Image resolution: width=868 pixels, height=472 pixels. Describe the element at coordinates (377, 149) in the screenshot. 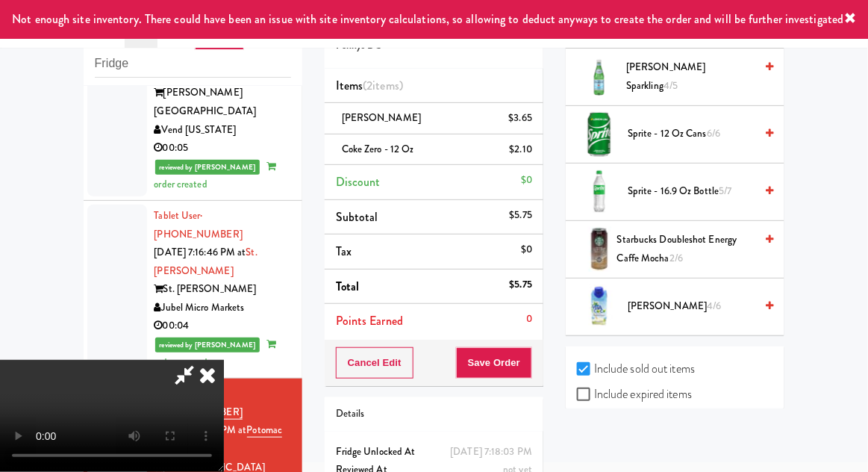

I see `span: Coke Zero - 12 oz` at that location.